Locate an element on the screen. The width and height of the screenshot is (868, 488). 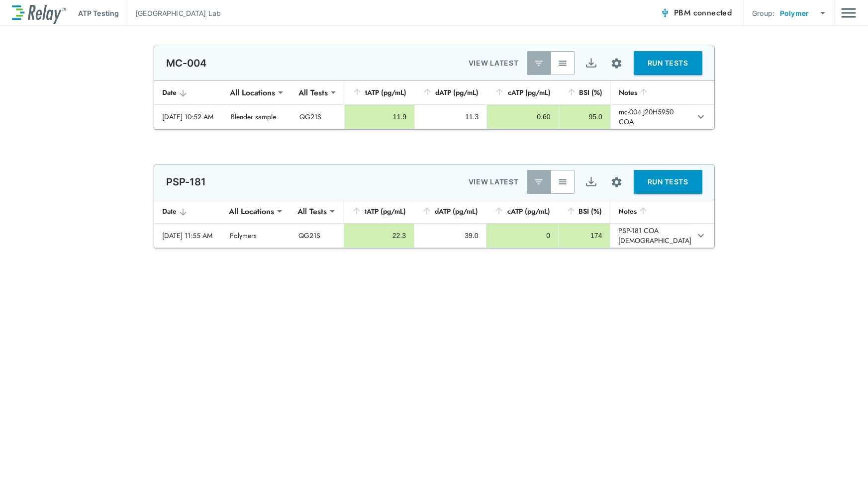
td: Blender sample is located at coordinates (257, 117).